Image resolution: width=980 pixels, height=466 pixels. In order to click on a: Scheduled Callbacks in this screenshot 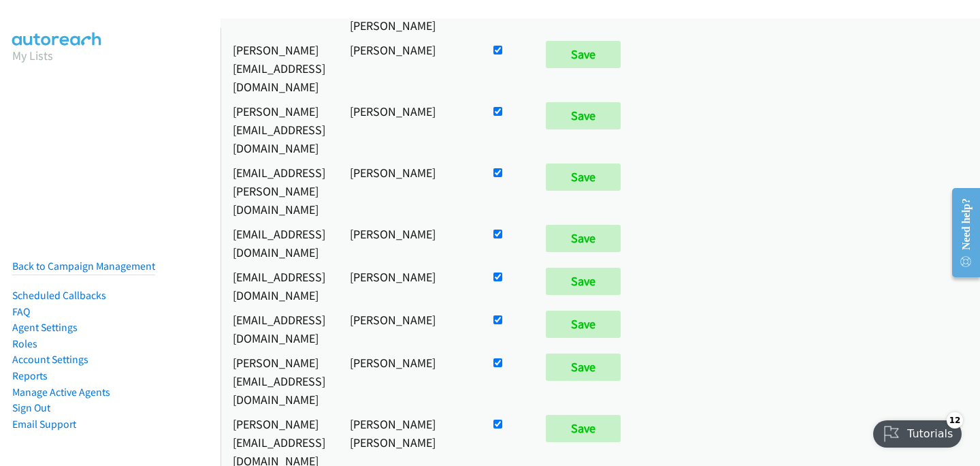, I will do `click(59, 295)`.